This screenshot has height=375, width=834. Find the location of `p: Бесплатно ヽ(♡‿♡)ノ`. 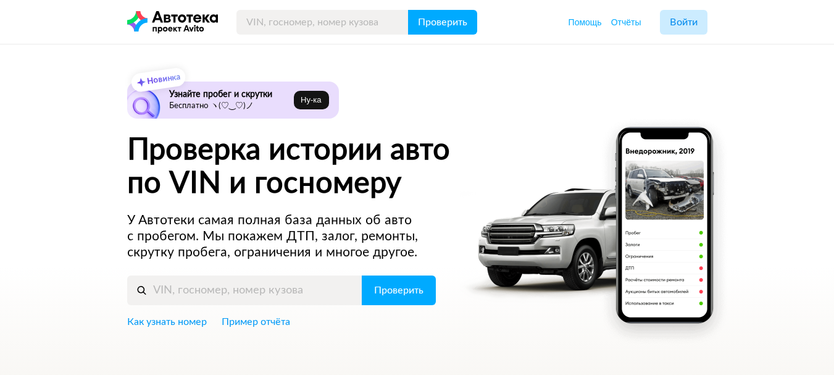

p: Бесплатно ヽ(♡‿♡)ノ is located at coordinates (229, 106).